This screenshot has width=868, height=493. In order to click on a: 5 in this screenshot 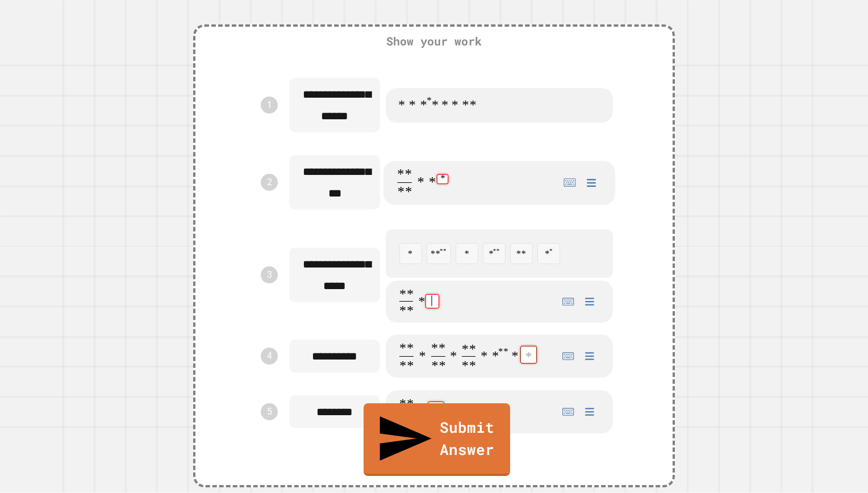, I will do `click(269, 412)`.